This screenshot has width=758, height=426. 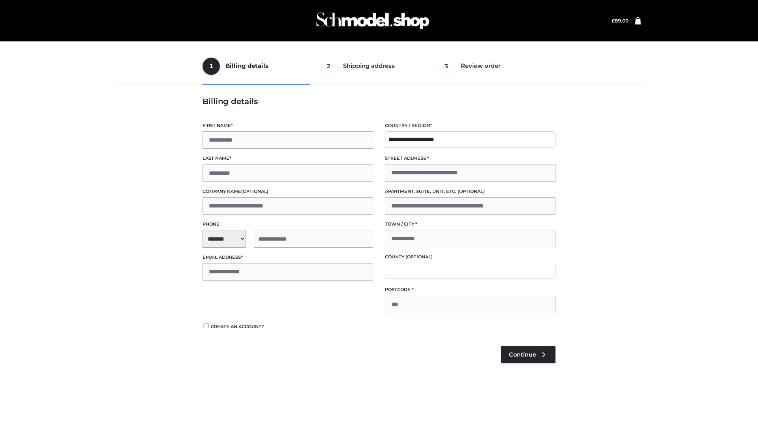 What do you see at coordinates (522, 355) in the screenshot?
I see `span: Continue` at bounding box center [522, 355].